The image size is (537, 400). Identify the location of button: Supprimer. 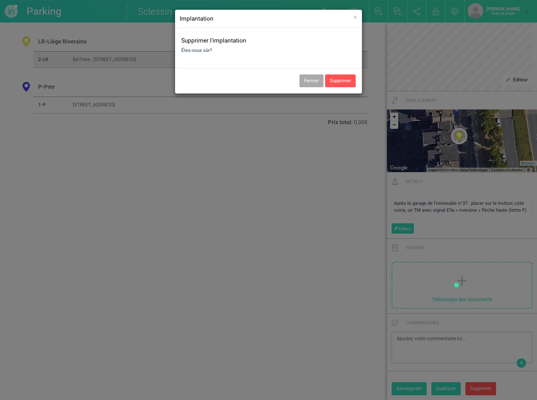
(340, 81).